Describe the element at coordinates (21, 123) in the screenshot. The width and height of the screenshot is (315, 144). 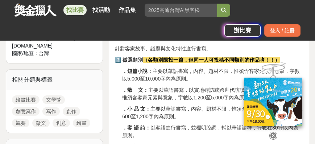
I see `a: 競賽` at that location.